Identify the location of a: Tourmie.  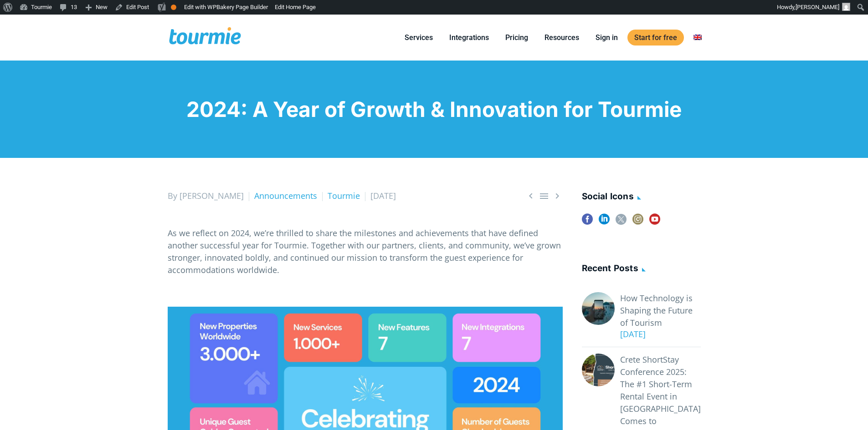
(343, 196).